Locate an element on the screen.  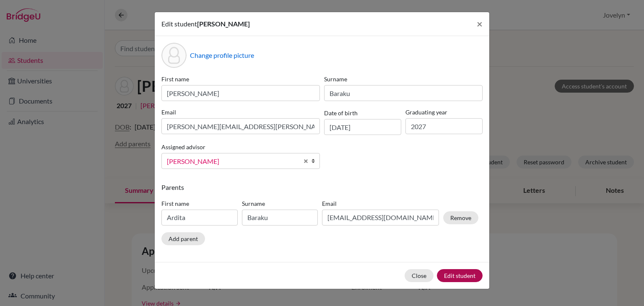
button: Edit student is located at coordinates (459, 276).